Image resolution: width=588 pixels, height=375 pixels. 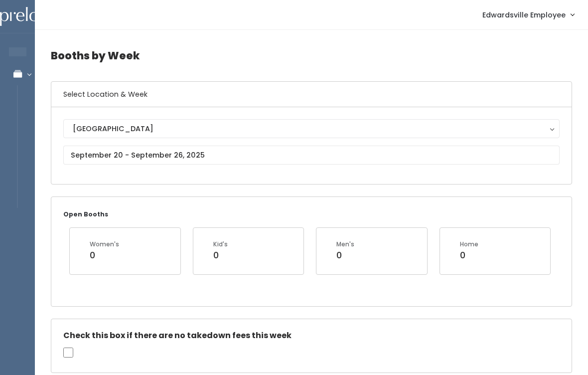 What do you see at coordinates (86, 214) in the screenshot?
I see `small: Open Booths` at bounding box center [86, 214].